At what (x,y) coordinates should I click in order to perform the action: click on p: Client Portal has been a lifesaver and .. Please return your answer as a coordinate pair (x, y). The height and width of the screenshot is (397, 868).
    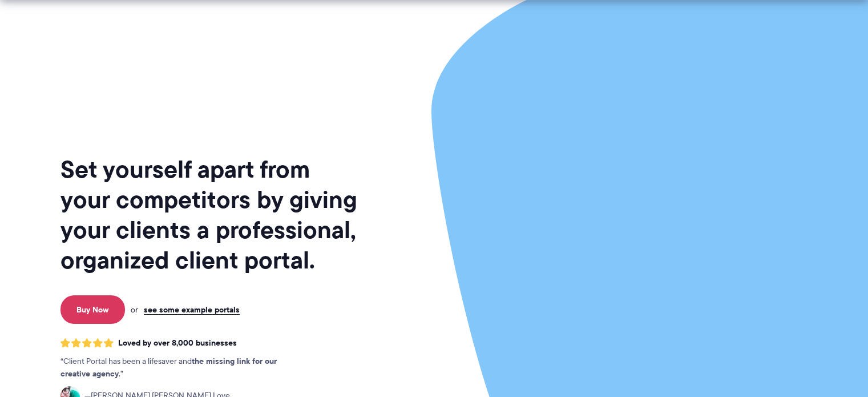
    Looking at the image, I should click on (180, 368).